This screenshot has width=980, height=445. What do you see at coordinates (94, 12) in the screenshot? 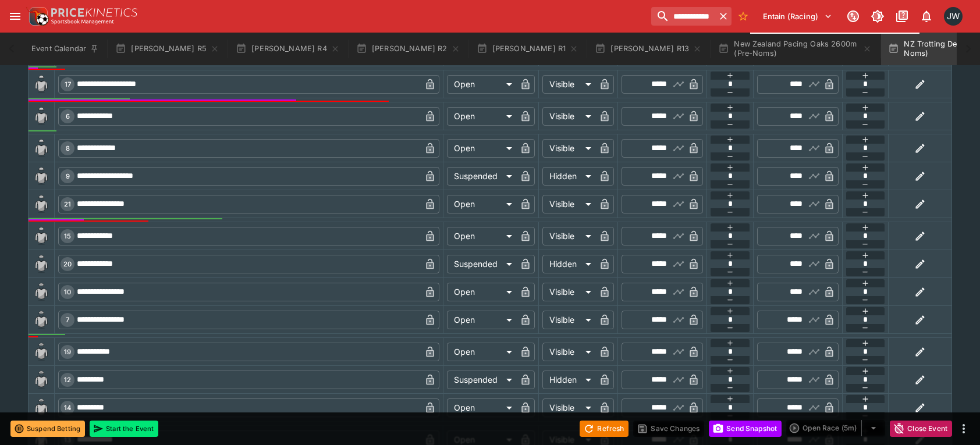
I see `img: PriceKinetics` at bounding box center [94, 12].